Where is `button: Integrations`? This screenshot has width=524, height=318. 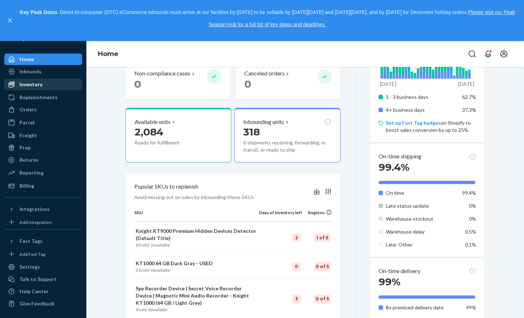
button: Integrations is located at coordinates (43, 209).